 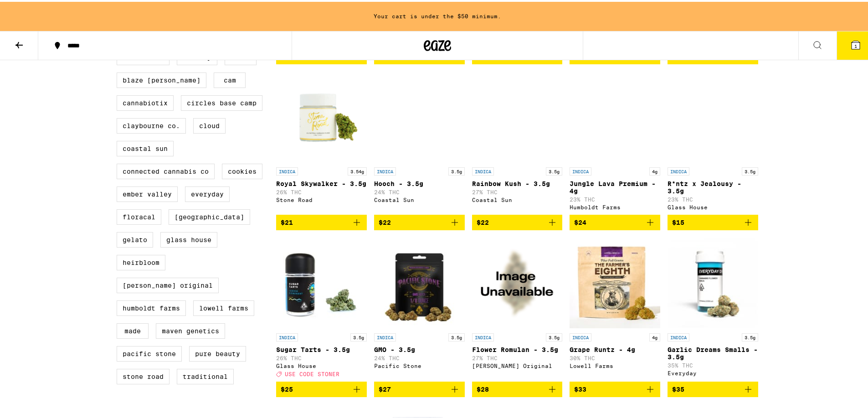 What do you see at coordinates (321, 281) in the screenshot?
I see `img: Glass House - Sugar Tarts - 3.5g` at bounding box center [321, 281].